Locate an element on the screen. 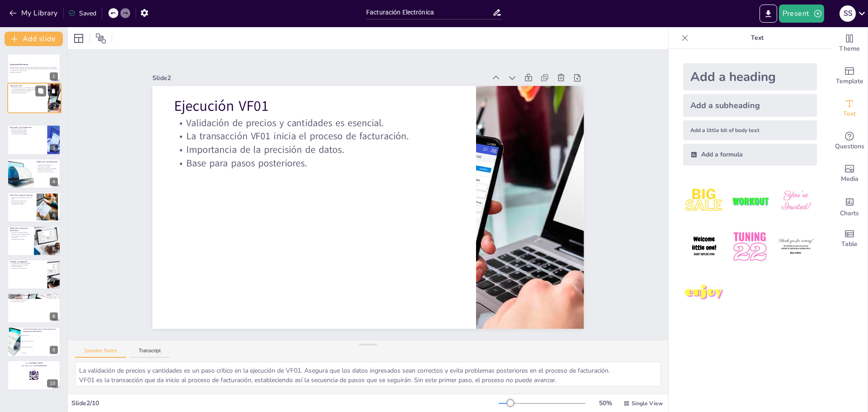 Image resolution: width=868 pixels, height=412 pixels. p: Desarrollo Z de Numeración is located at coordinates (27, 127).